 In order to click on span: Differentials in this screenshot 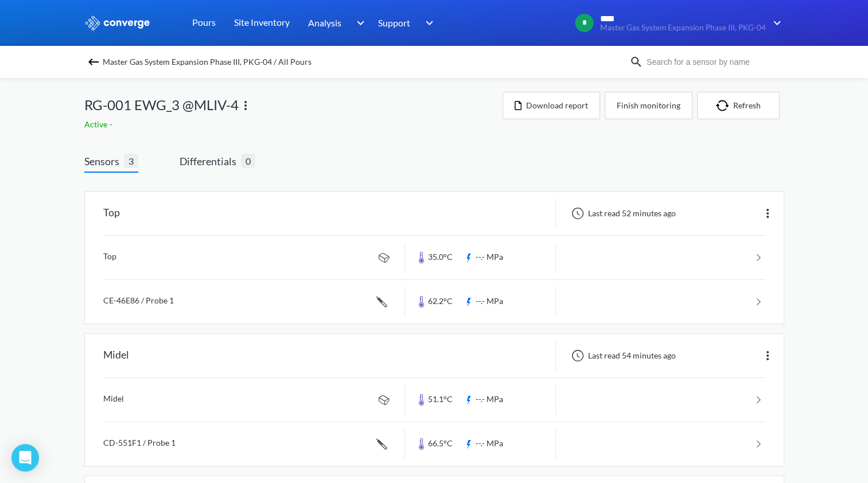, I will do `click(210, 161)`.